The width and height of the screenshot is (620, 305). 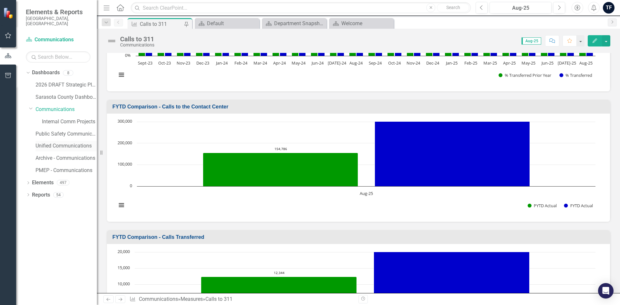 I want to click on text: Dec-24, so click(x=433, y=63).